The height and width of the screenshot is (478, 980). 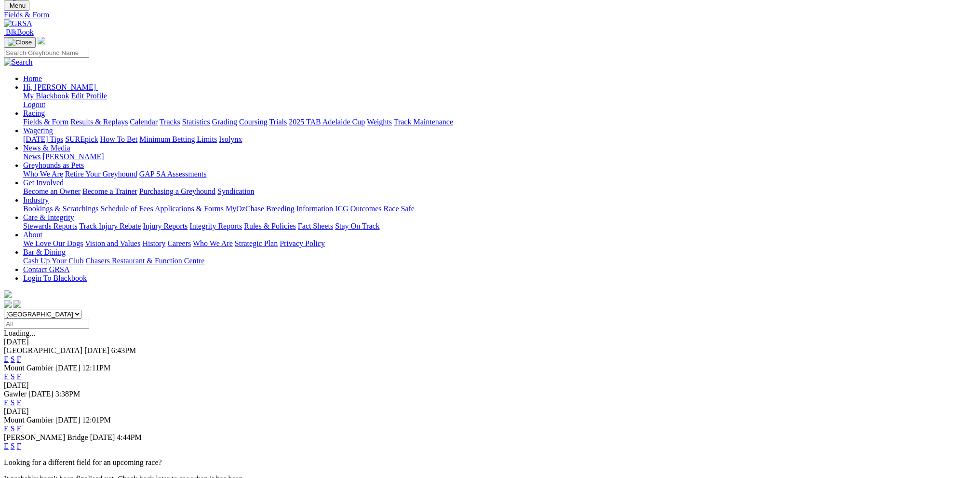 I want to click on span: 12:11PM, so click(x=96, y=367).